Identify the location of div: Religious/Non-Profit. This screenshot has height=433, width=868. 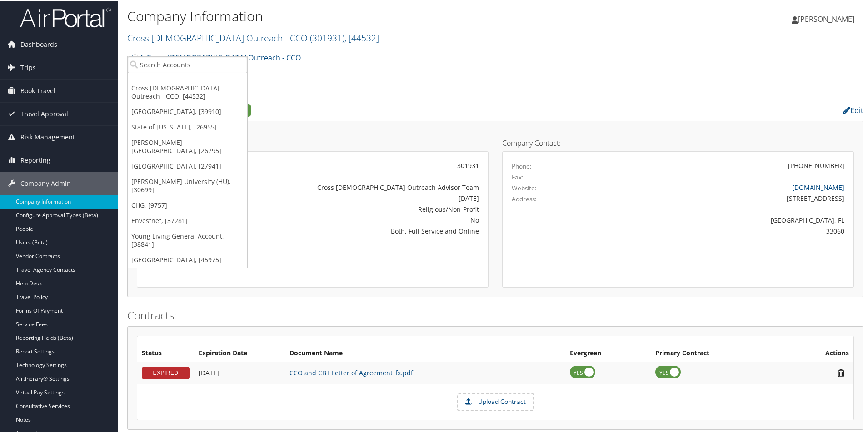
(370, 208).